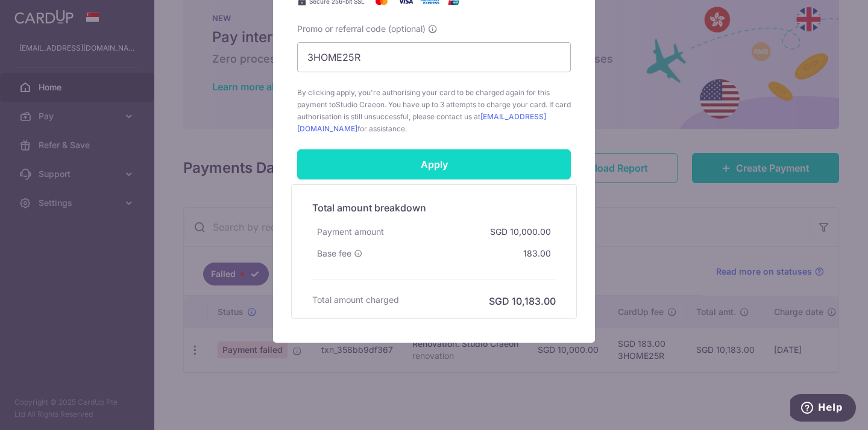 The image size is (868, 430). I want to click on span: By clicking apply, you're authorising your card to be charged again for this payment to . You hav..., so click(434, 111).